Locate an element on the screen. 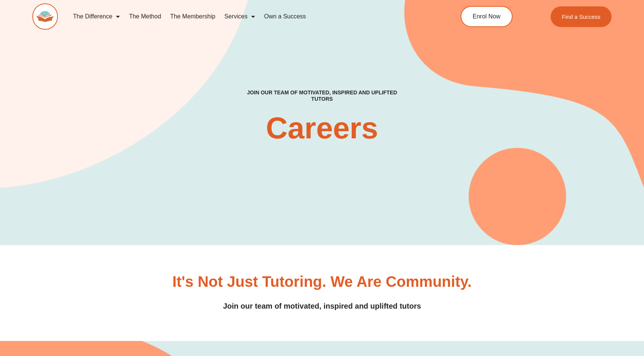  nav: Menu is located at coordinates (248, 17).